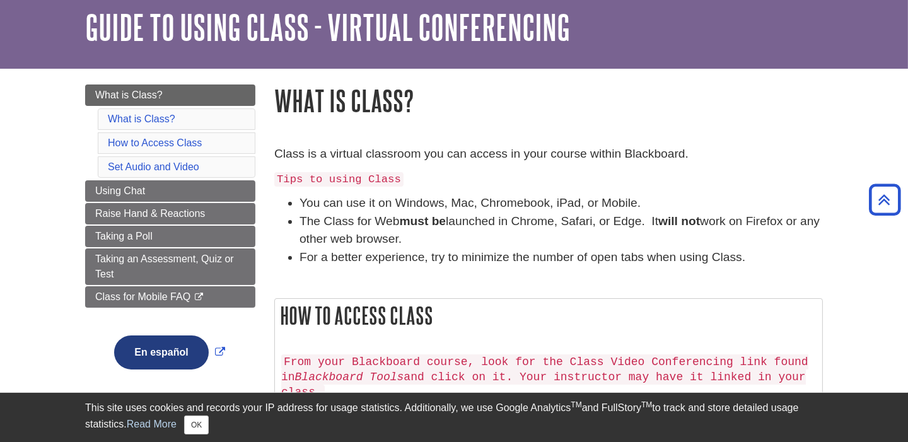  I want to click on li: For a better experience, try to minimize the number of open tabs when using Class., so click(561, 257).